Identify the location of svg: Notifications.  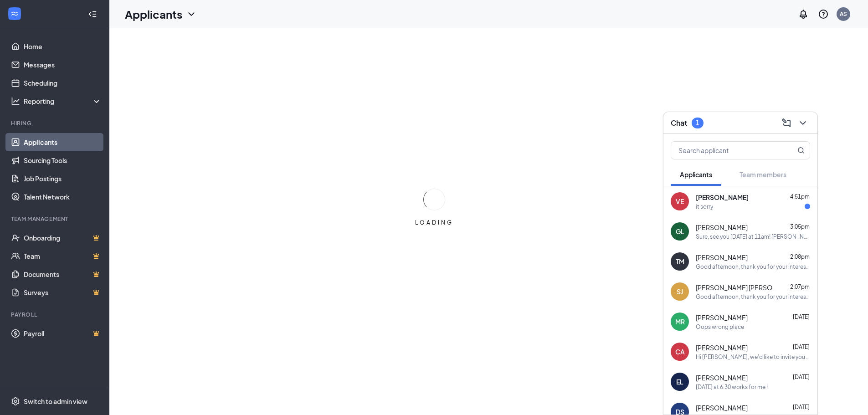
(803, 14).